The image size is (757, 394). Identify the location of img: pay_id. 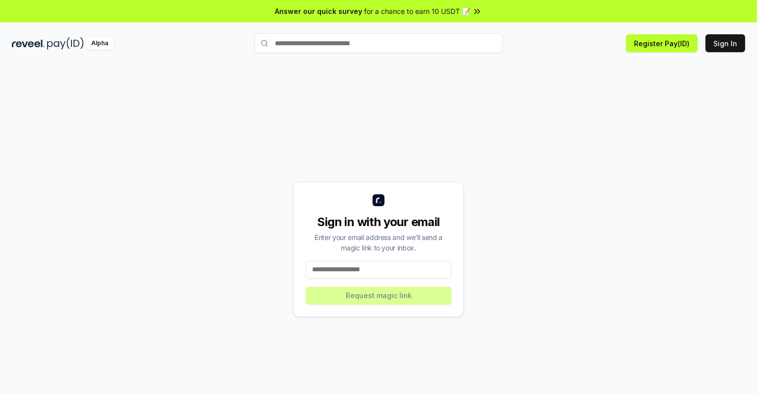
(66, 43).